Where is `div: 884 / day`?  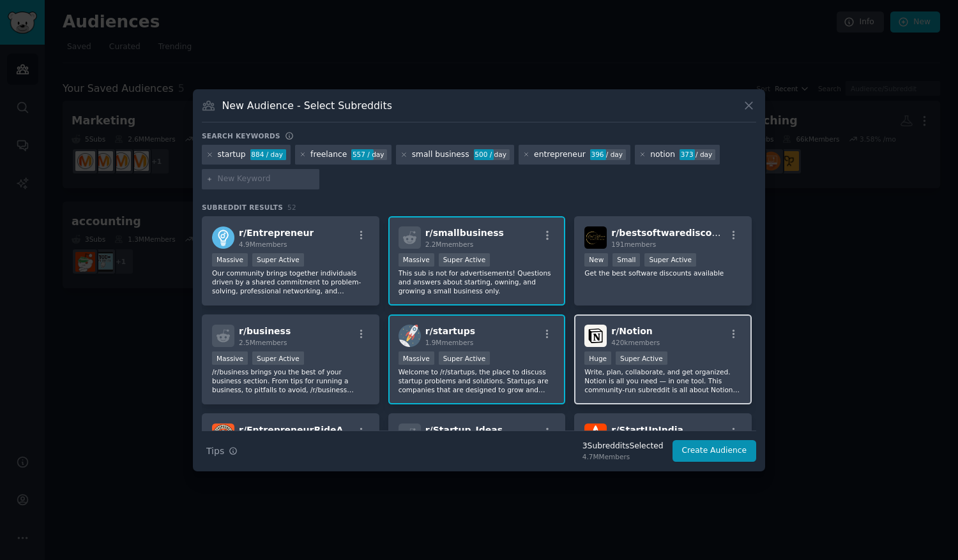 div: 884 / day is located at coordinates (268, 155).